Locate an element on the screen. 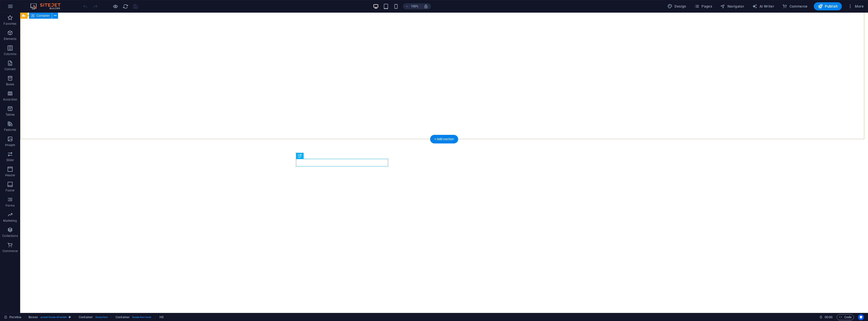 Image resolution: width=868 pixels, height=321 pixels. i: This element is a customizable preset is located at coordinates (70, 317).